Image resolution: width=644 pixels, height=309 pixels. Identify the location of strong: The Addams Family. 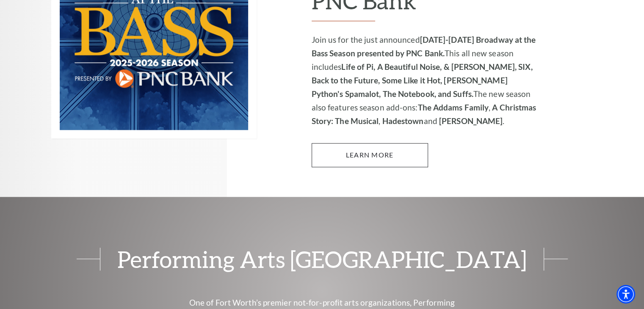
(453, 107).